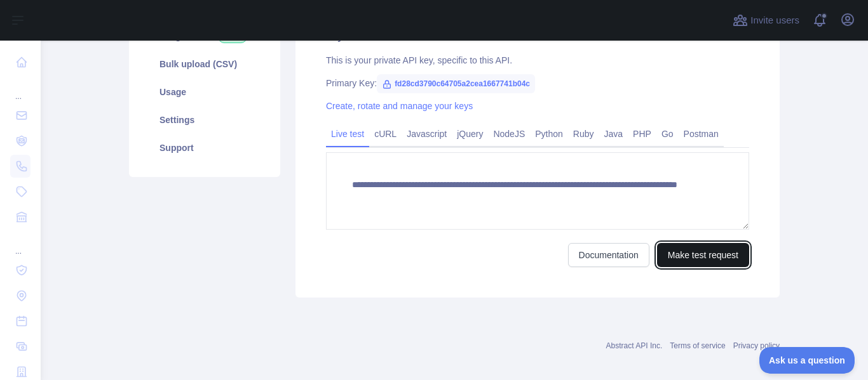  Describe the element at coordinates (667, 134) in the screenshot. I see `a: Go` at that location.